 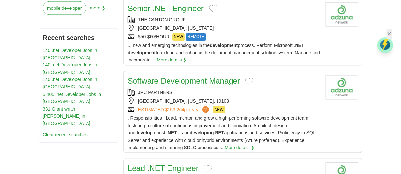 What do you see at coordinates (144, 133) in the screenshot?
I see `strong: develop` at bounding box center [144, 133].